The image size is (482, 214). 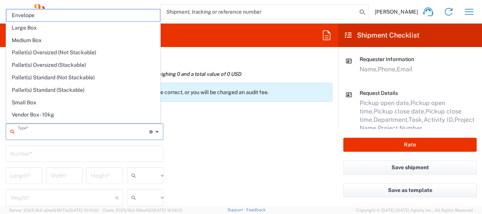 I want to click on span: Server: 2025.18.0-a0edd1917ac, so click(x=54, y=210).